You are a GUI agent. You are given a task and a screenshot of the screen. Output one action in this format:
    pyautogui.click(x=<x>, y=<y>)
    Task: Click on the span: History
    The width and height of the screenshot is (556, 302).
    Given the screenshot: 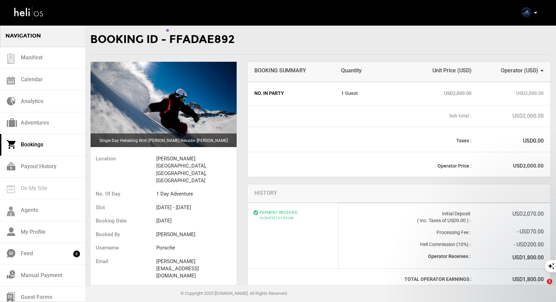 What is the action you would take?
    pyautogui.click(x=266, y=192)
    